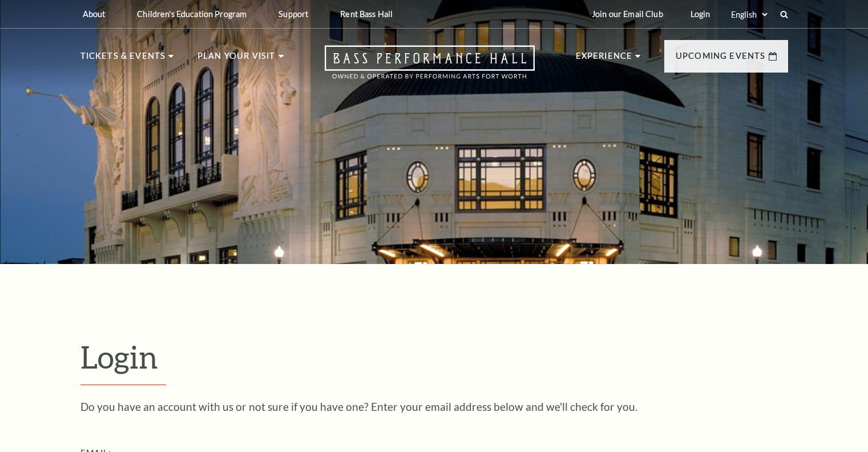 The width and height of the screenshot is (868, 452). Describe the element at coordinates (119, 357) in the screenshot. I see `span: Login` at that location.